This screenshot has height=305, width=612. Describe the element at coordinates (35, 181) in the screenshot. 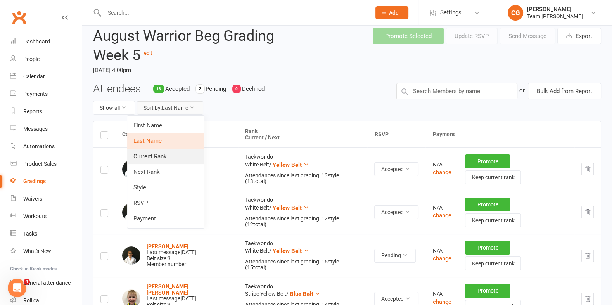

I see `div: Gradings` at that location.